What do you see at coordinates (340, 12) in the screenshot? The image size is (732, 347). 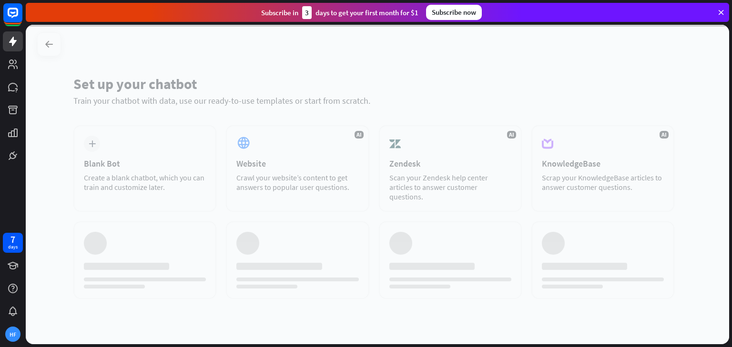 I see `div: Subscribe in days to get your first month for $1` at bounding box center [340, 12].